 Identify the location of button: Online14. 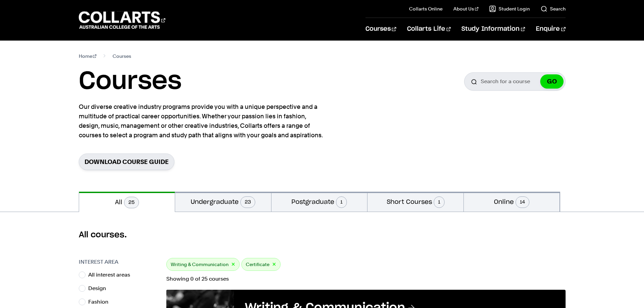
(512, 202).